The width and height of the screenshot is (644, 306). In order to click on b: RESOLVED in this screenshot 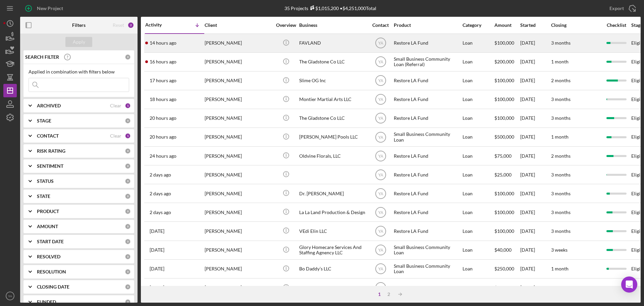, I will do `click(49, 257)`.